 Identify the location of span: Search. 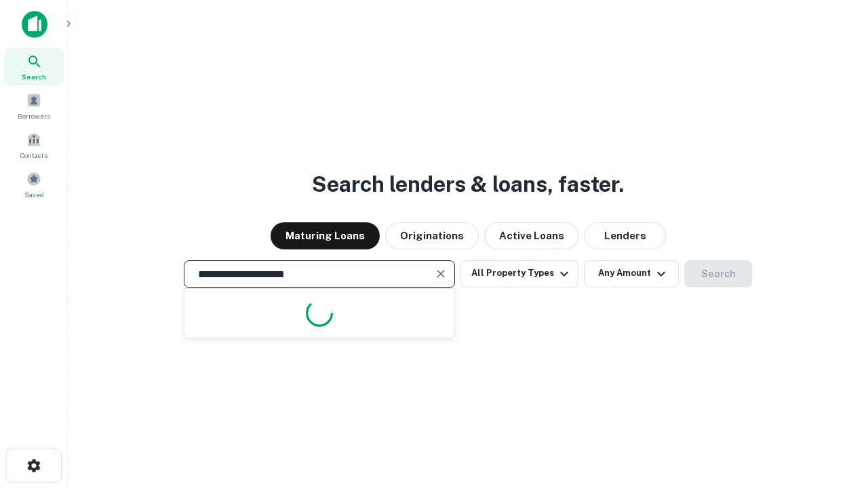
(34, 77).